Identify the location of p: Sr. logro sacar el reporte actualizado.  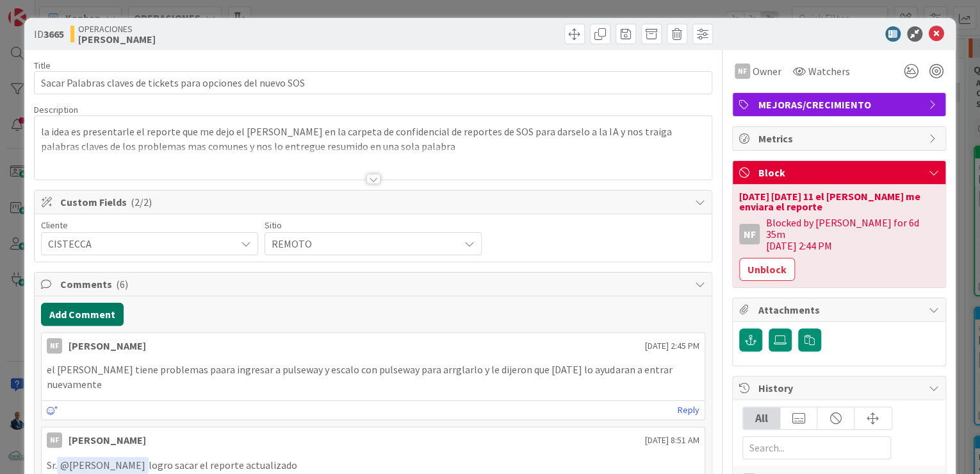
(373, 465).